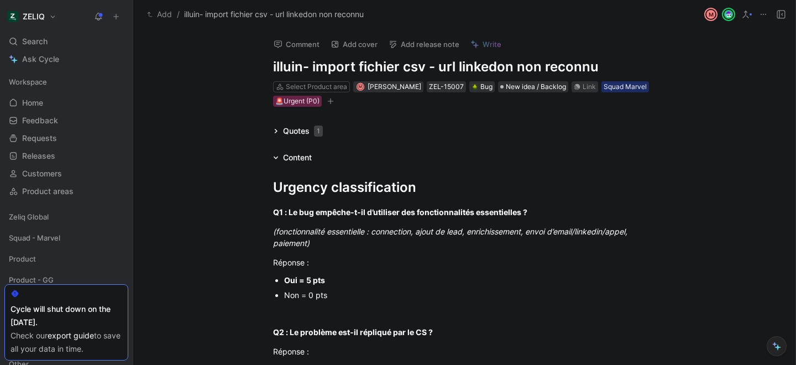  What do you see at coordinates (66, 174) in the screenshot?
I see `a: Customers` at bounding box center [66, 174].